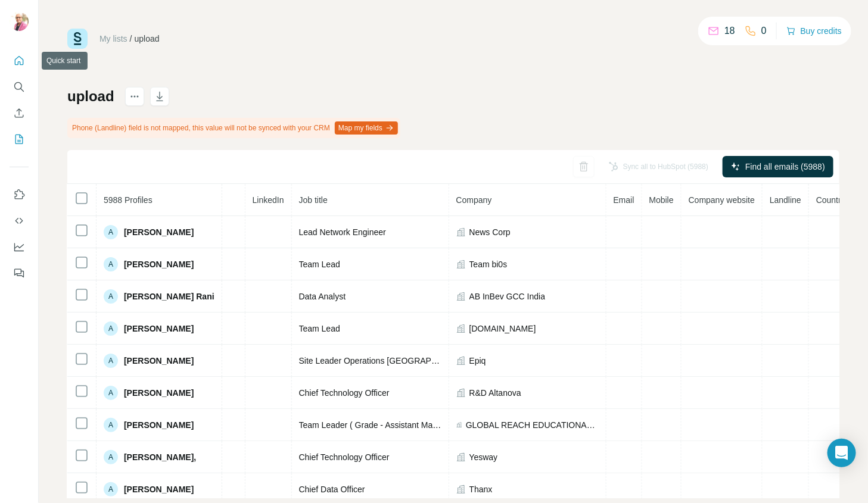 The image size is (868, 503). What do you see at coordinates (135, 96) in the screenshot?
I see `button: actions` at bounding box center [135, 96].